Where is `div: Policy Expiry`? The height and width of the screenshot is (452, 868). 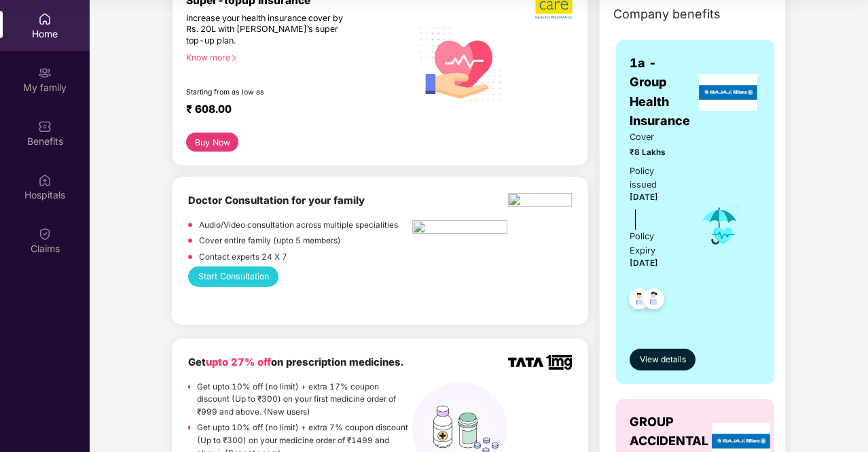
div: Policy Expiry is located at coordinates (654, 243).